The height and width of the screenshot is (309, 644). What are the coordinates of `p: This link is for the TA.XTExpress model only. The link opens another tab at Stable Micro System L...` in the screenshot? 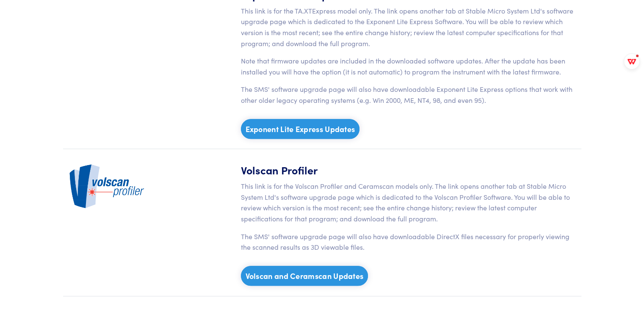 It's located at (408, 27).